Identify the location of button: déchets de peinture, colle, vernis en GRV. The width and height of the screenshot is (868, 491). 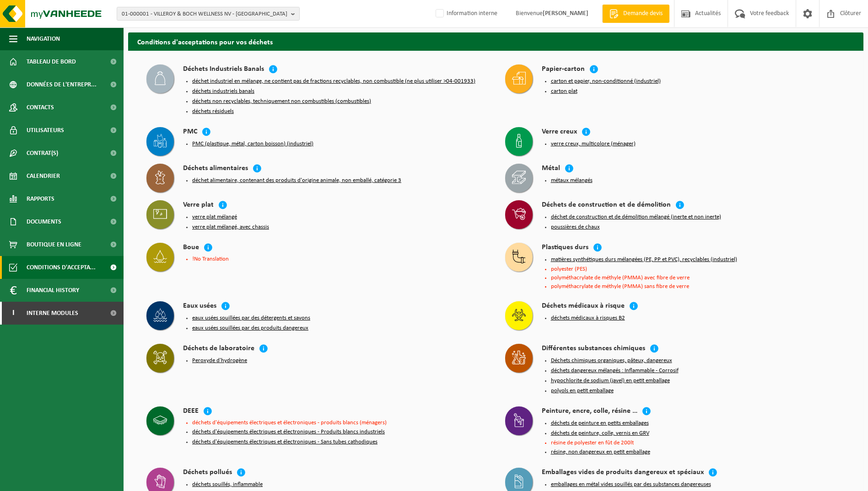
(599, 433).